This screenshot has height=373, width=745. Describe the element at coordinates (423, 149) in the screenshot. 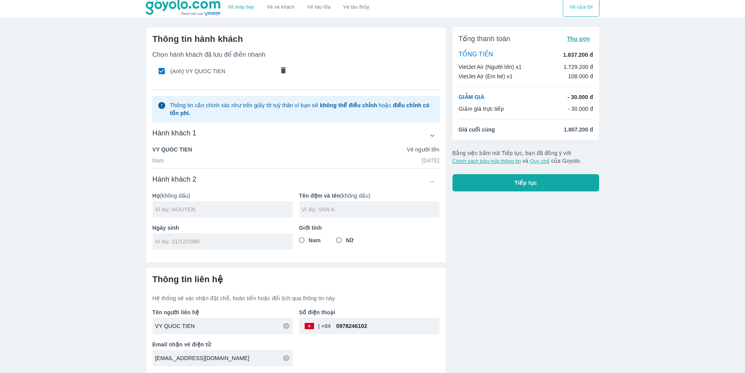

I see `p: Vé người lớn` at that location.